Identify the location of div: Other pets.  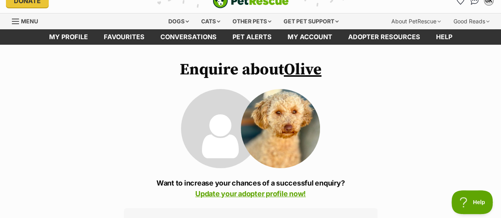
(252, 21).